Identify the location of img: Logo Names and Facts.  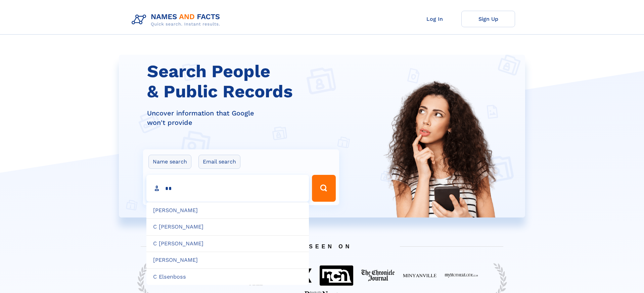
(177, 20).